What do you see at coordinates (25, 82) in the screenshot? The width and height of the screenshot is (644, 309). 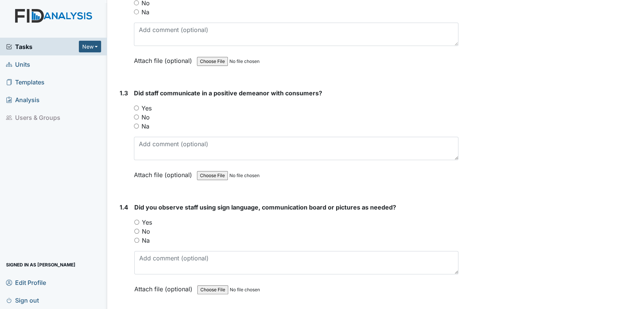 I see `span: Templates` at bounding box center [25, 82].